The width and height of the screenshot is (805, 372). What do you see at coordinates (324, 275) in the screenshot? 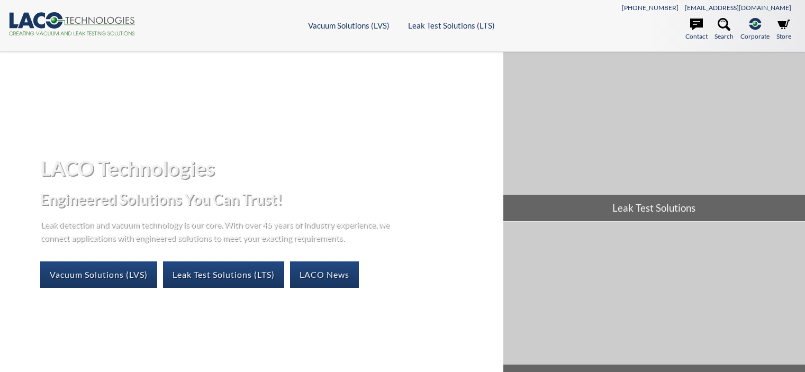
I see `a: LACO News` at bounding box center [324, 275].